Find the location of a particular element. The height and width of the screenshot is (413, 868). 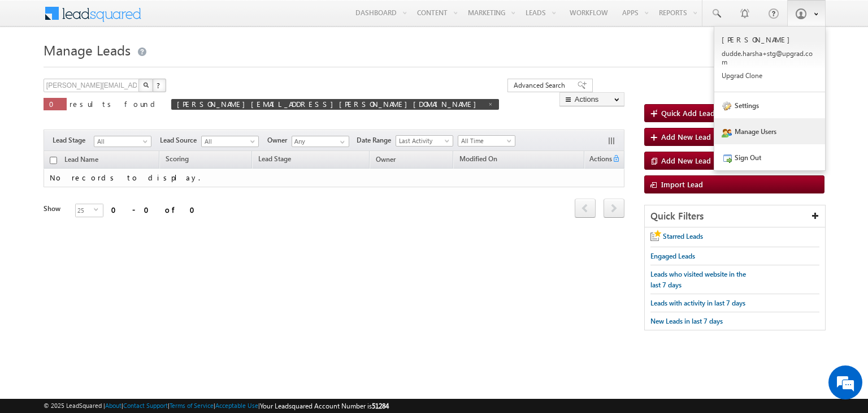

div: 0 - 0 of 0 is located at coordinates (157, 209).